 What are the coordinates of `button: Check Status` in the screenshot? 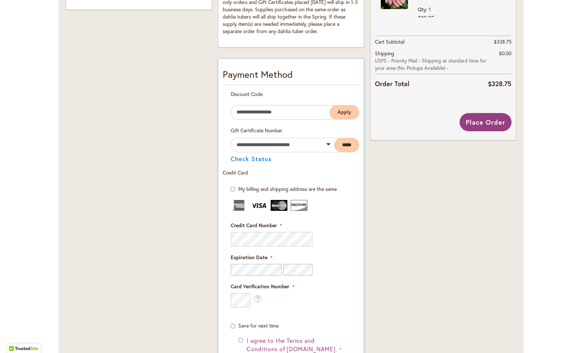 It's located at (251, 159).